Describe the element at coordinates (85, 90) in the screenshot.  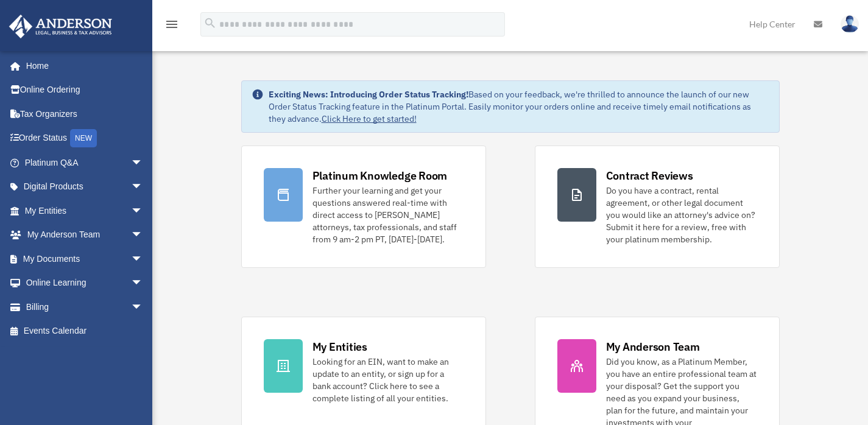
I see `a: Online Ordering` at that location.